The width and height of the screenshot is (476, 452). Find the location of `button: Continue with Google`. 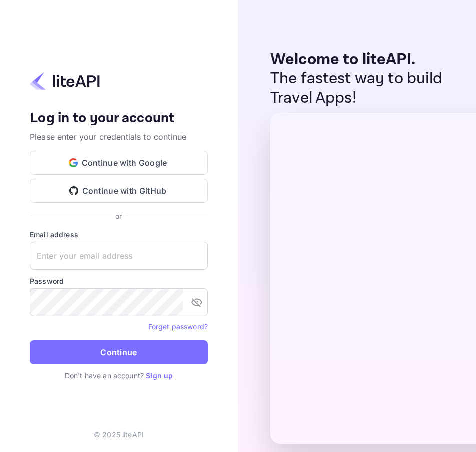

button: Continue with Google is located at coordinates (119, 162).